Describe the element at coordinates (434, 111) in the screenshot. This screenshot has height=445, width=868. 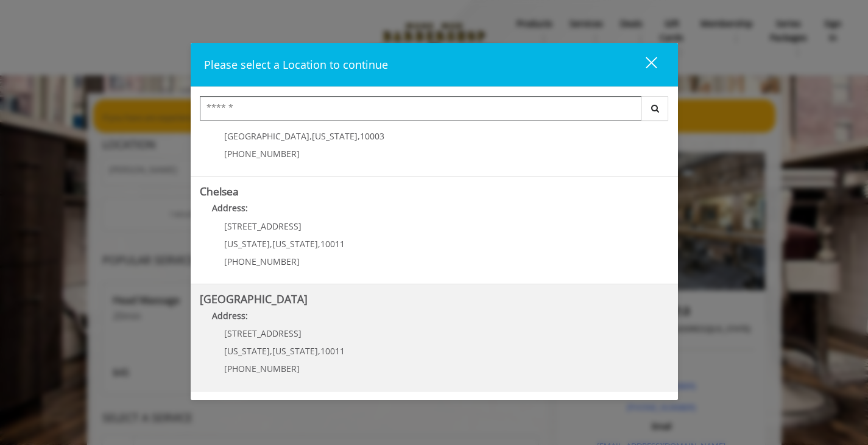
I see `div: Center Select` at that location.